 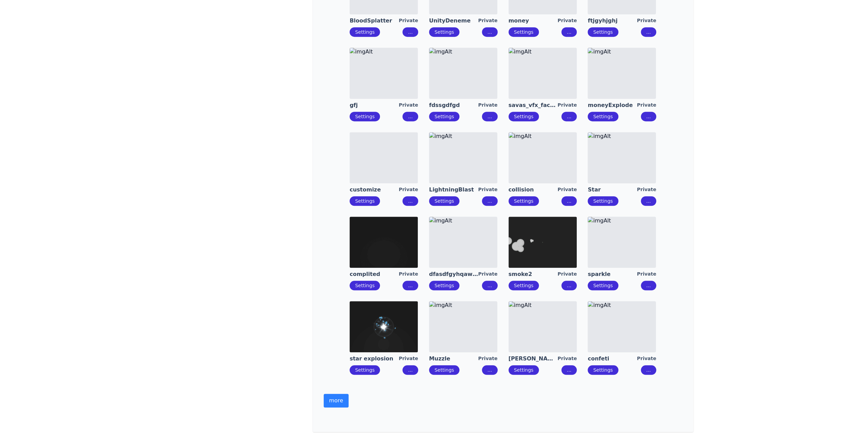 What do you see at coordinates (533, 105) in the screenshot?
I see `a: savas_vfx_factory` at bounding box center [533, 105].